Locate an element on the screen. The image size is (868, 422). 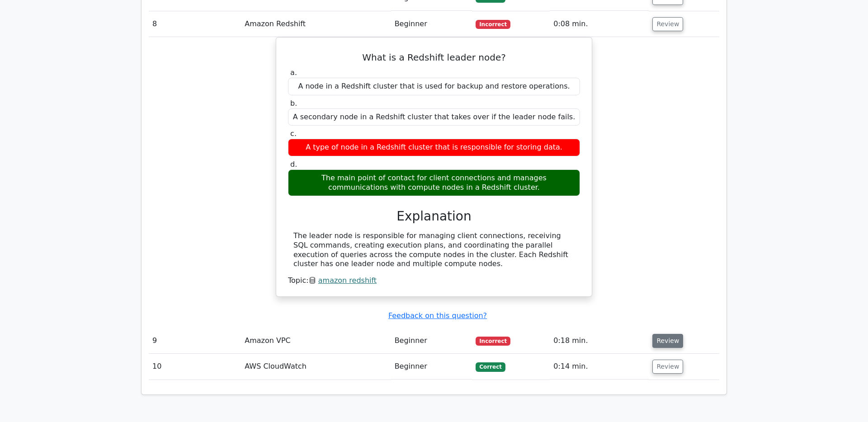
div: A type of node in a Redshift cluster that is responsible for storing data. is located at coordinates (434, 147).